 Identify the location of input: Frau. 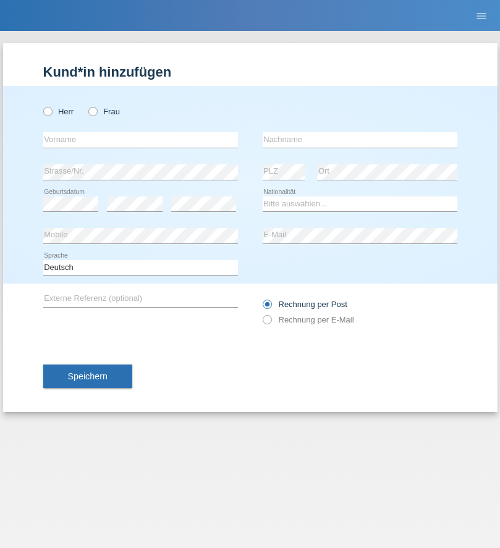
(92, 111).